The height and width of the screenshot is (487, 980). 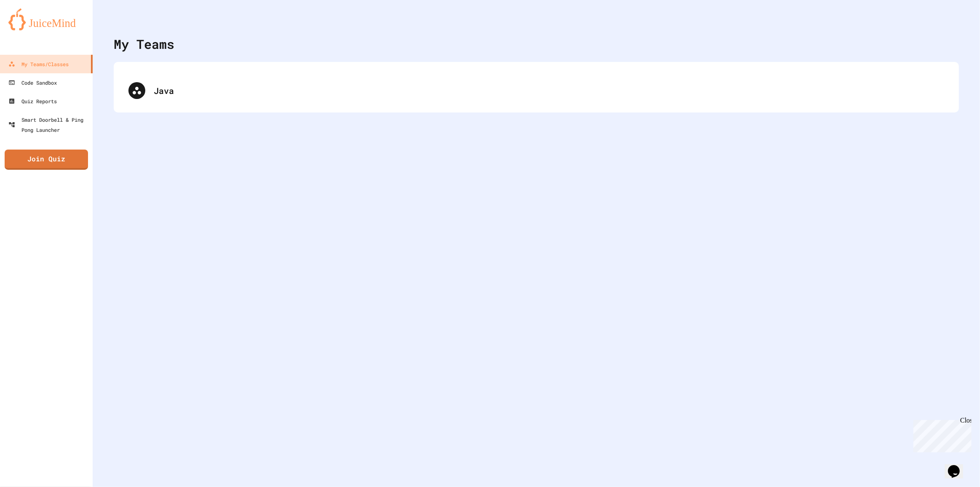 I want to click on img: logo-orange.svg, so click(x=46, y=19).